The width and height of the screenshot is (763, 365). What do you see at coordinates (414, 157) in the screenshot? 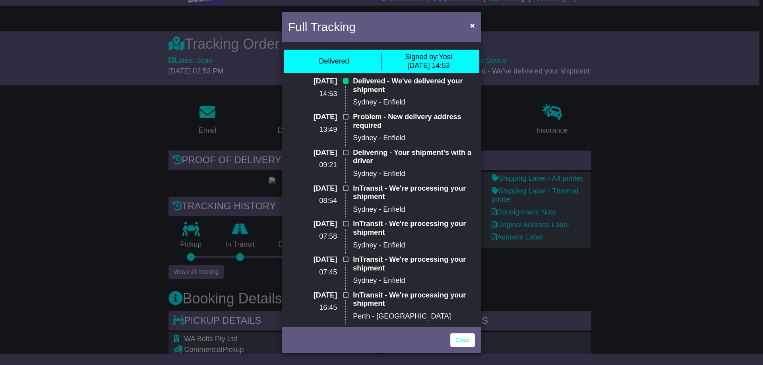
I see `p: Delivering - Your shipment's with a driver` at bounding box center [414, 157].